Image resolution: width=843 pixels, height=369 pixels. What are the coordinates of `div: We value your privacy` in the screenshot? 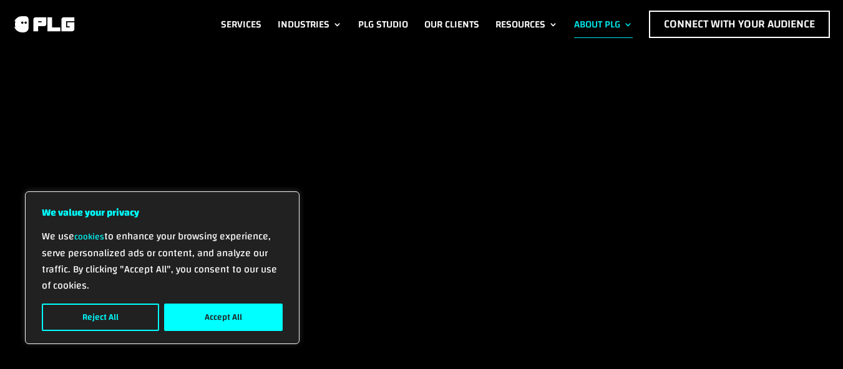 It's located at (162, 268).